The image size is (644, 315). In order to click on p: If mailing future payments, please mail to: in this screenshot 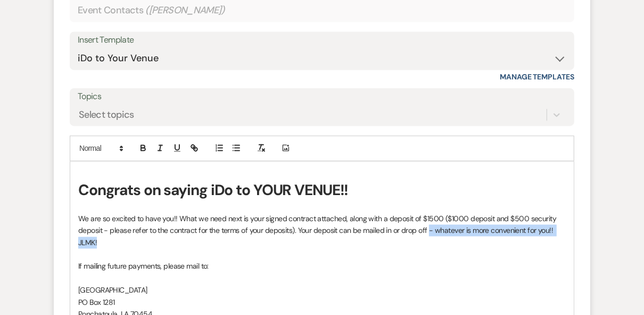, I will do `click(322, 266)`.